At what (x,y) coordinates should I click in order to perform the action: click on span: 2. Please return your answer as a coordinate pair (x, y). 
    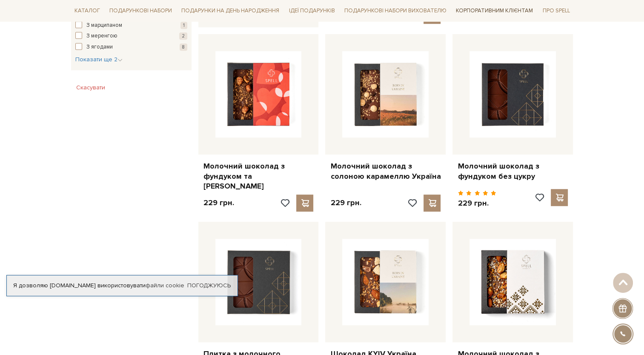
    Looking at the image, I should click on (183, 36).